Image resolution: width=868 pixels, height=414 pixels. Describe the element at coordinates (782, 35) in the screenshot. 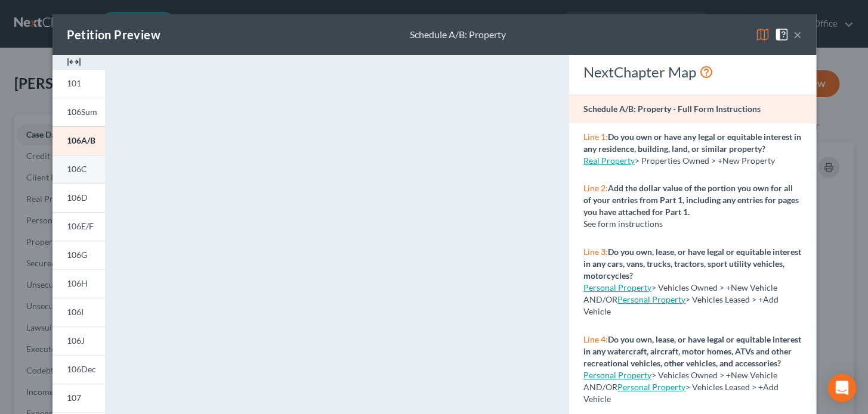

I see `img: help-close-5ba153eb36485ed6c1ea00a893f15db1cb9b99d6cae46e1a8edb6c62d00a1a76.svg` at that location.